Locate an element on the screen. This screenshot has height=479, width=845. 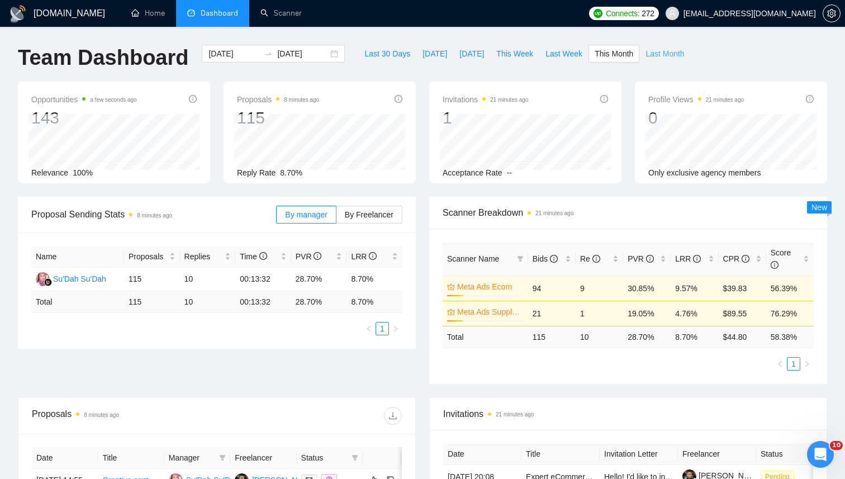
td: 8.70 % is located at coordinates (694, 337).